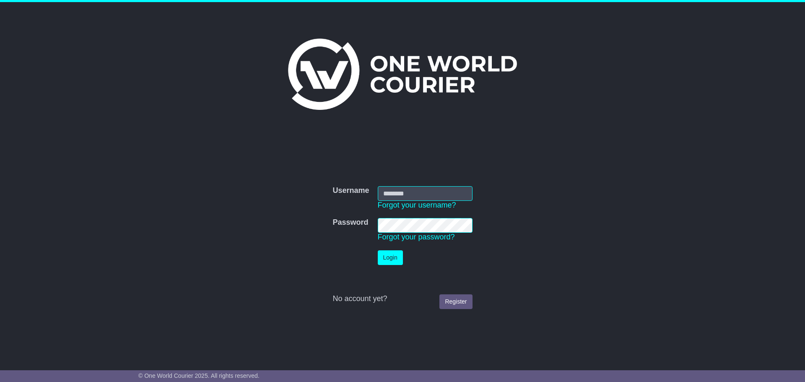 The height and width of the screenshot is (382, 805). I want to click on label: Username, so click(351, 191).